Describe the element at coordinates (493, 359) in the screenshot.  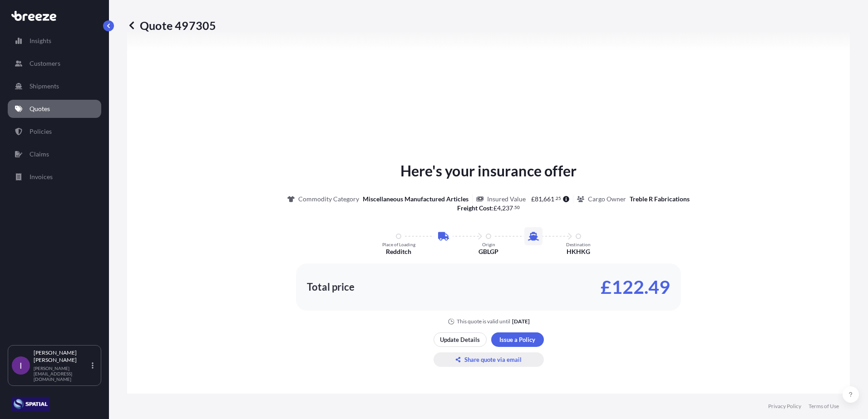
I see `p: Share quote via email` at that location.